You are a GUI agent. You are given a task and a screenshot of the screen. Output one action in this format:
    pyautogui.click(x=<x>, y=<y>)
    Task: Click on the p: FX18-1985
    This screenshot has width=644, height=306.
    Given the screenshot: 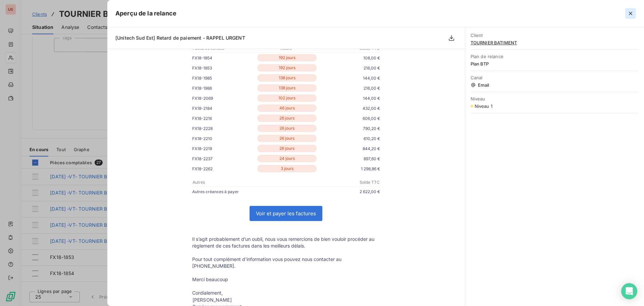 What is the action you would take?
    pyautogui.click(x=224, y=78)
    